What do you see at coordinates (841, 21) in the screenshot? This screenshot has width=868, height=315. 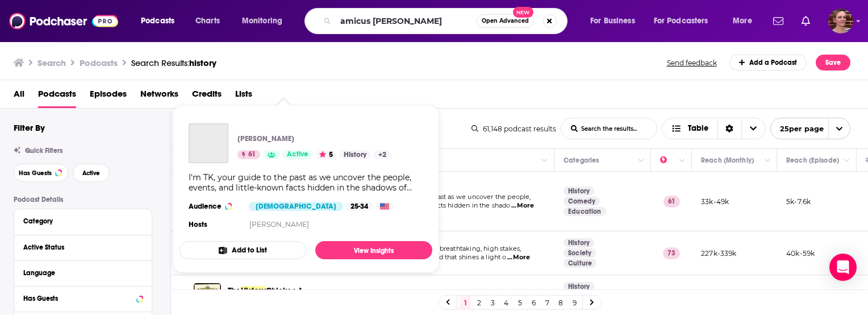 I see `button: Show profile menu` at bounding box center [841, 21].